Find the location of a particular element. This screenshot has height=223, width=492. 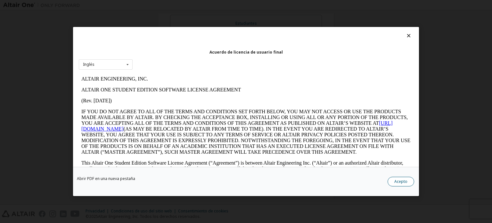

p: ALTAIR ENGINEERING, INC. is located at coordinates (167, 5).